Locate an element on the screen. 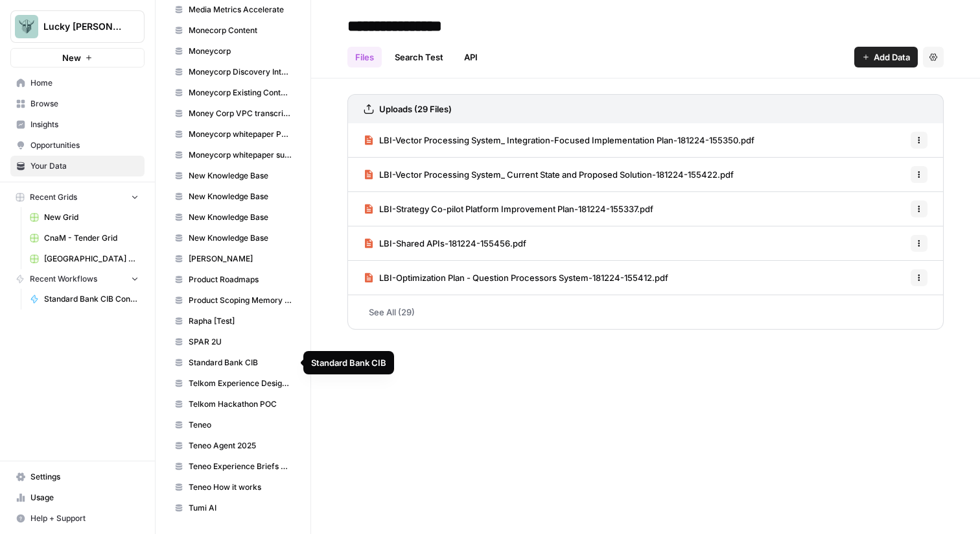 The width and height of the screenshot is (980, 534). span: Media Metrics Accelerate is located at coordinates (240, 10).